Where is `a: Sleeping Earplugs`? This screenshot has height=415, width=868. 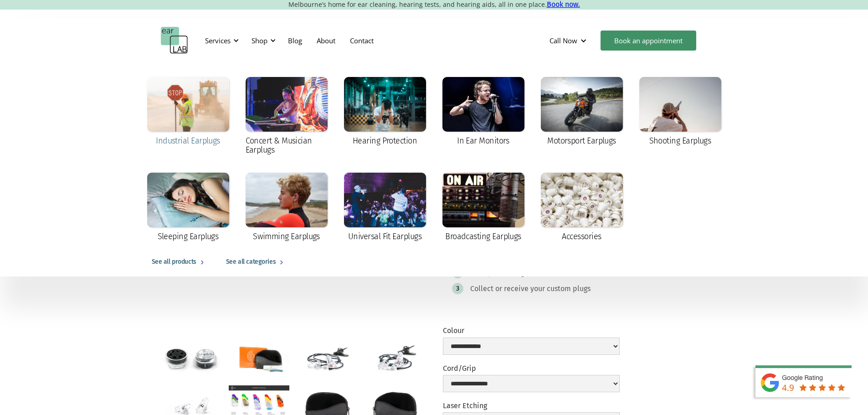
a: Sleeping Earplugs is located at coordinates (188, 208).